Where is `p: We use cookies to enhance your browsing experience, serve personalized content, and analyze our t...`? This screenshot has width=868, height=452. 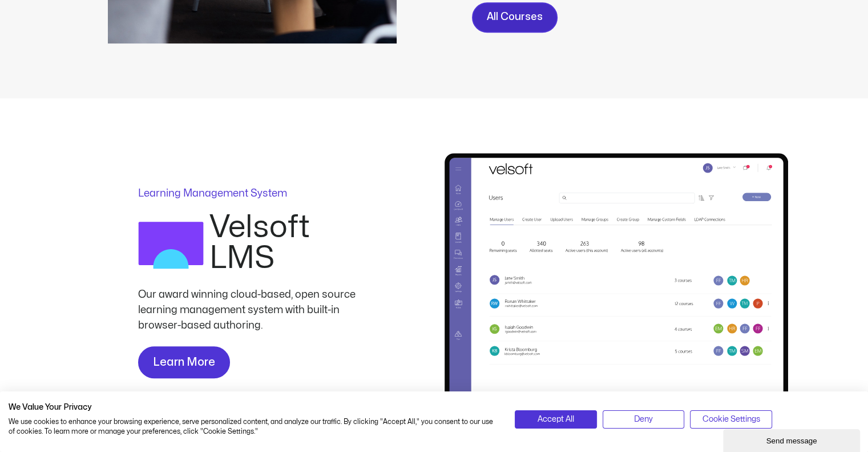
p: We use cookies to enhance your browsing experience, serve personalized content, and analyze our t... is located at coordinates (253, 426).